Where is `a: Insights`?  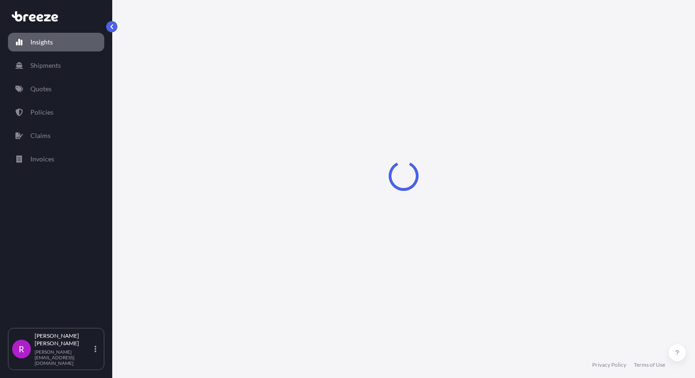
a: Insights is located at coordinates (56, 42).